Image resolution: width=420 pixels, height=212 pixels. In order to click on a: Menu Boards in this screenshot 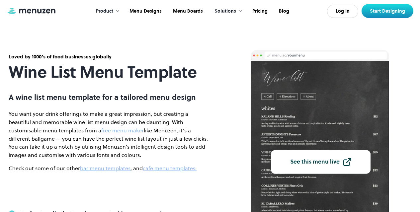, I will do `click(187, 11)`.